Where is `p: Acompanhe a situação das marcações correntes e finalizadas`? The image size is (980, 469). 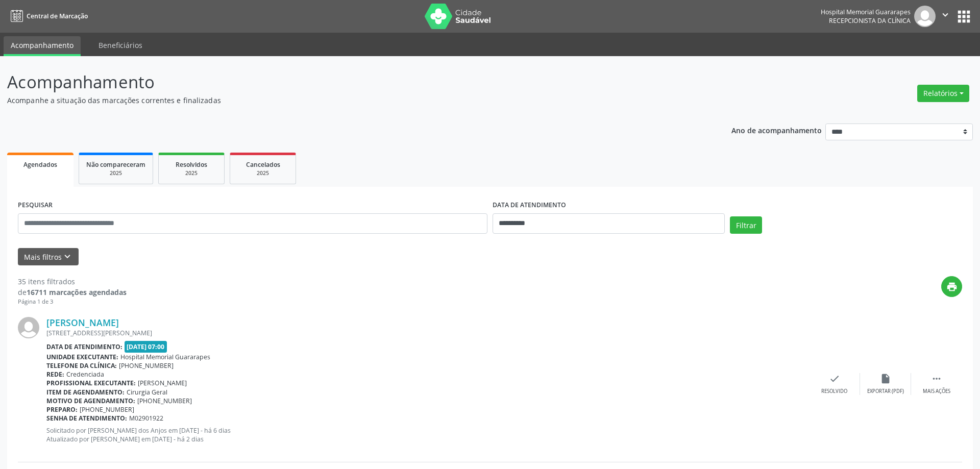
p: Acompanhe a situação das marcações correntes e finalizadas is located at coordinates (345, 100).